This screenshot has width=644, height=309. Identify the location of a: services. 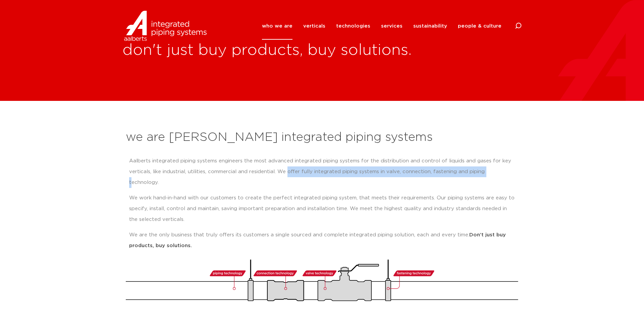
(392, 26).